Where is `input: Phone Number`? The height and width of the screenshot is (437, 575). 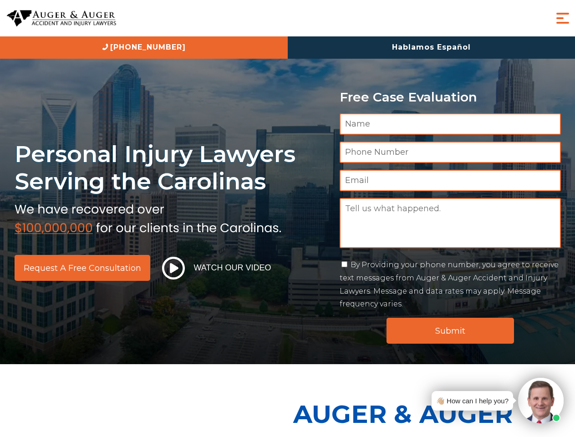 input: Phone Number is located at coordinates (451, 152).